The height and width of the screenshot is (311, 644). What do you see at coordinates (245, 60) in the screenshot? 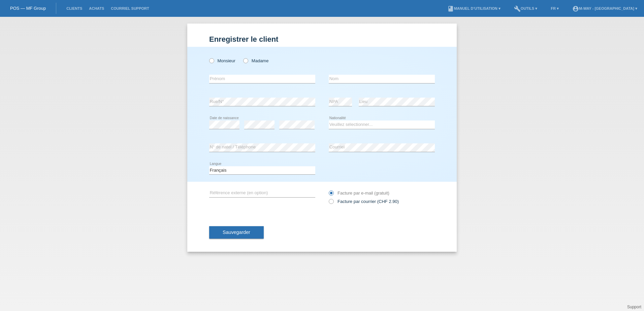
I see `input: Madame` at bounding box center [245, 60].